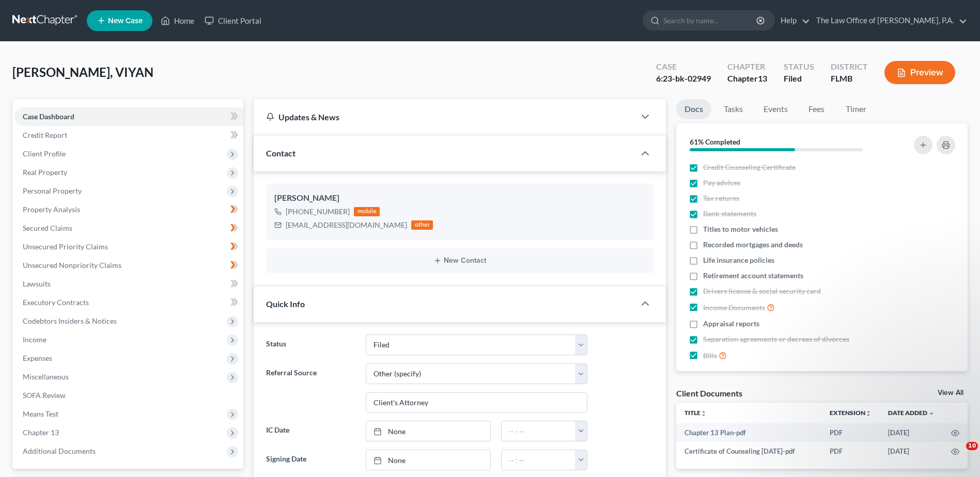 The image size is (980, 477). Describe the element at coordinates (741, 229) in the screenshot. I see `span: Titles to motor vehicles` at that location.